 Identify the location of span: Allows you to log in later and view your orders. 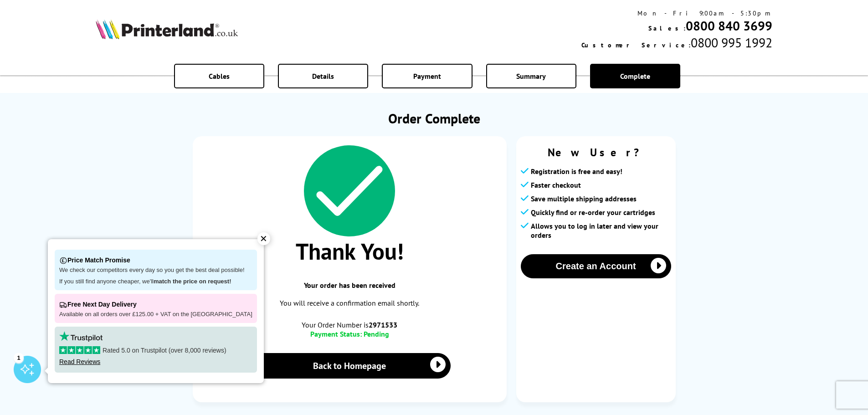
(601, 231).